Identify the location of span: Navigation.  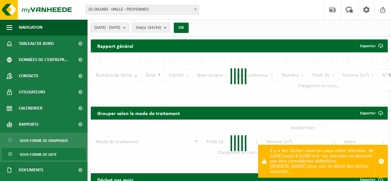
(30, 28).